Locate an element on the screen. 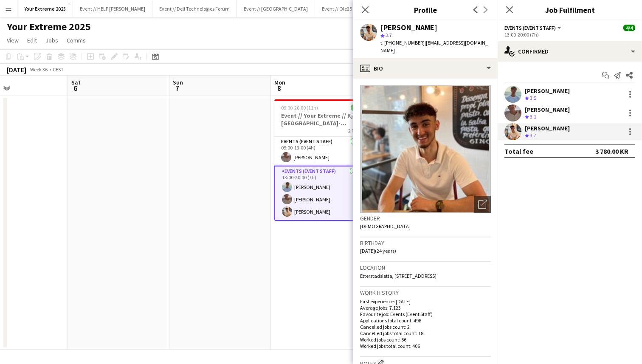 This screenshot has height=364, width=642. span: 3.1 is located at coordinates (533, 116).